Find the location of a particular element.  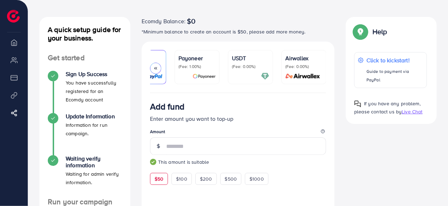

p: *Minimum balance to create an account is $50, please add more money. is located at coordinates (238, 32).